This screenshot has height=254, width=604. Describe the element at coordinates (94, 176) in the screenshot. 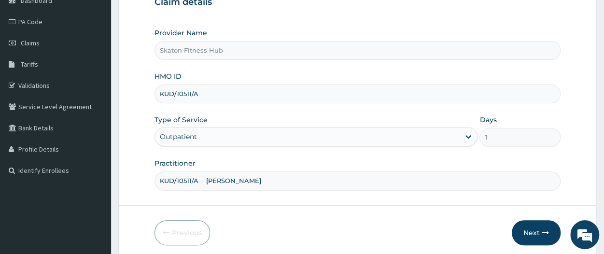

I see `textarea: Type your message and hit 'Enter'` at that location.